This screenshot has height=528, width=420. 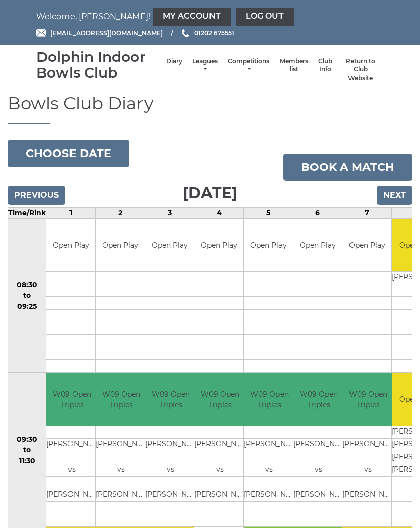 I want to click on a: Diary, so click(x=174, y=61).